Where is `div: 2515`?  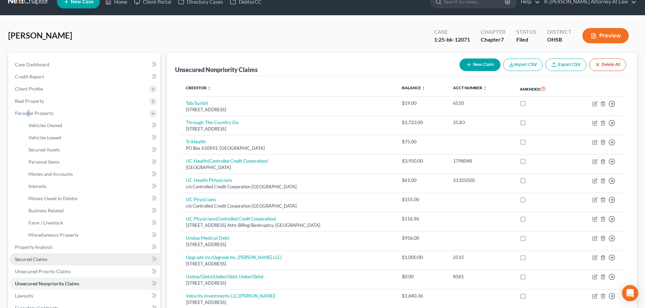
div: 2515 is located at coordinates (481, 258).